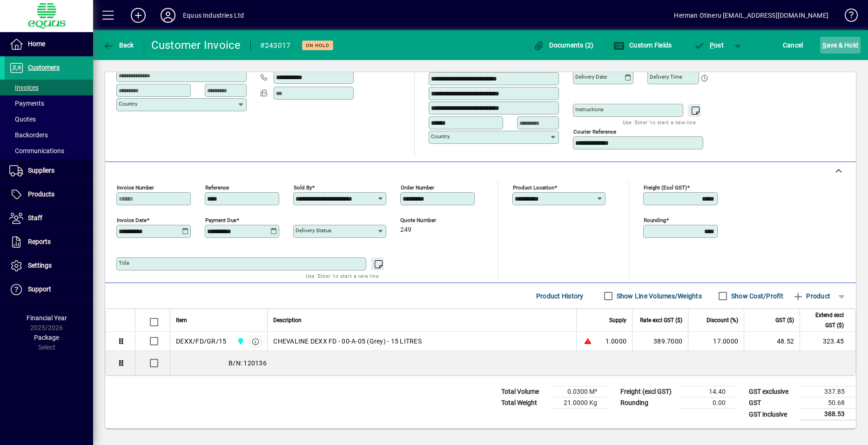 This screenshot has height=445, width=868. I want to click on span: Suppliers, so click(41, 170).